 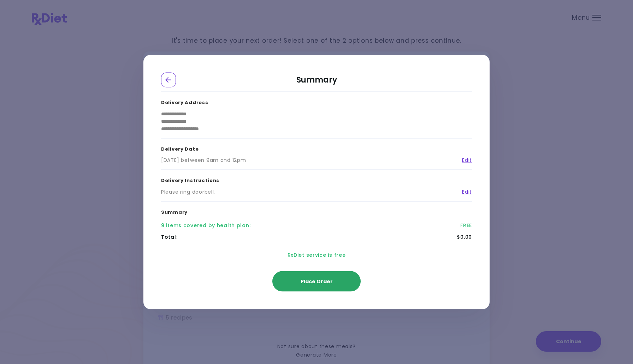 What do you see at coordinates (317, 281) in the screenshot?
I see `span: Place Order` at bounding box center [317, 281].